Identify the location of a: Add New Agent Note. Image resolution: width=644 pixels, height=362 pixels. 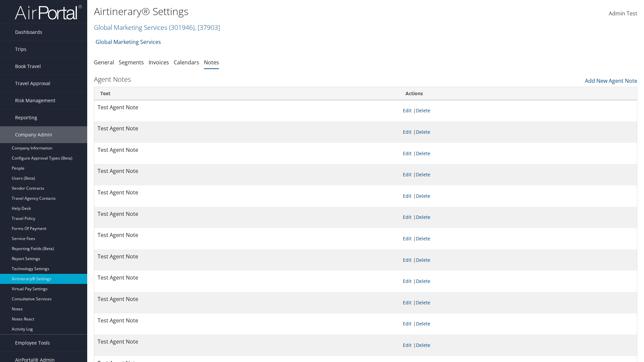
(611, 79).